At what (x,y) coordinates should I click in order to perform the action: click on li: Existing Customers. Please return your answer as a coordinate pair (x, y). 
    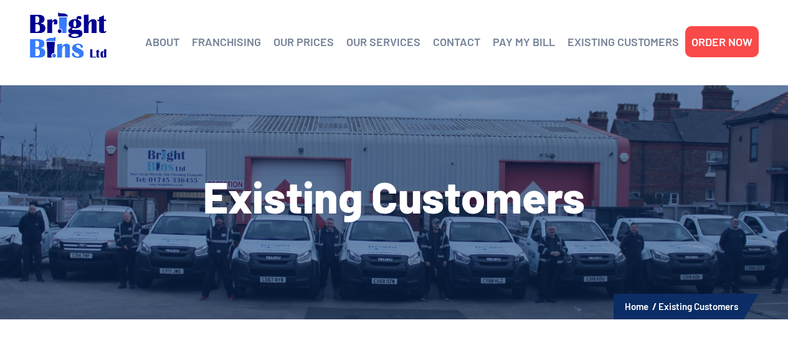
    Looking at the image, I should click on (699, 307).